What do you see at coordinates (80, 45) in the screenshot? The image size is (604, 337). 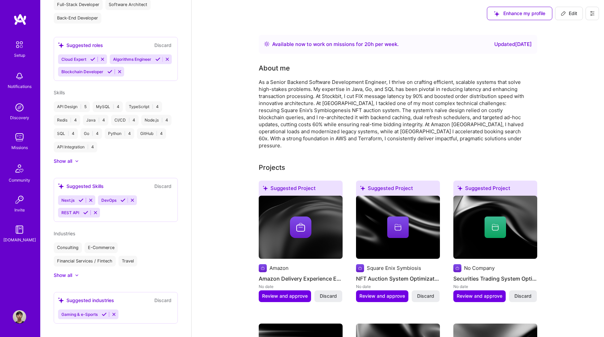 I see `div: Suggested roles` at bounding box center [80, 45].